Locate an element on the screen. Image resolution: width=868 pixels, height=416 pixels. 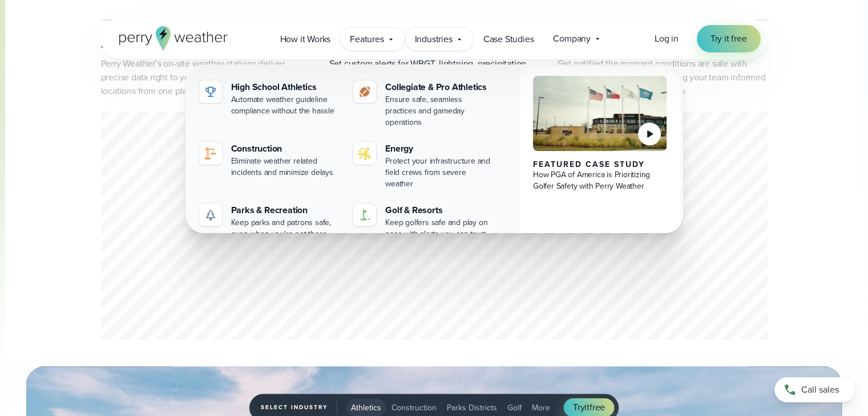
img: highschool-icon.svg is located at coordinates (211, 92).